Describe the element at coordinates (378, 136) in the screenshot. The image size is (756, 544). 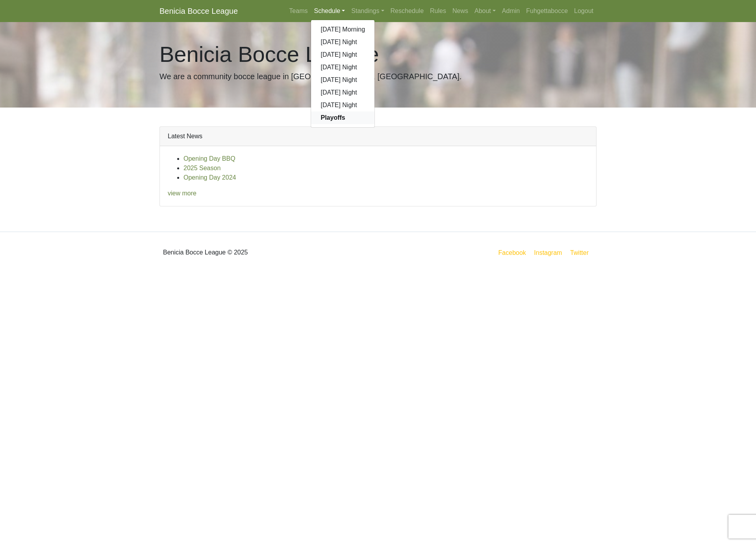
I see `div: Latest News` at that location.